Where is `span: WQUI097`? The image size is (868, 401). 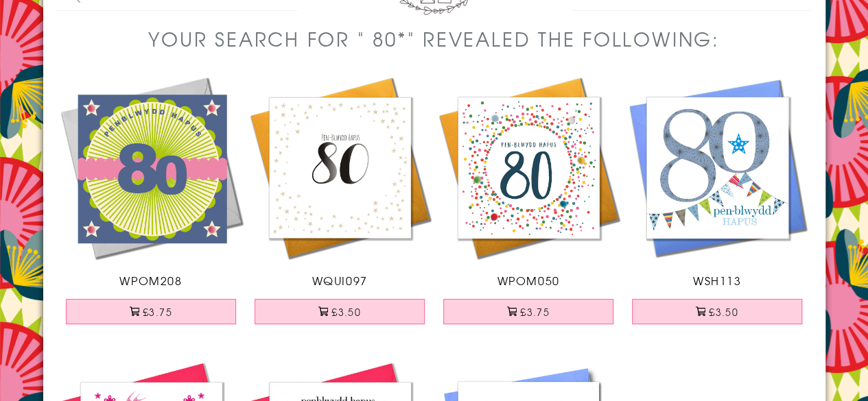 span: WQUI097 is located at coordinates (339, 281).